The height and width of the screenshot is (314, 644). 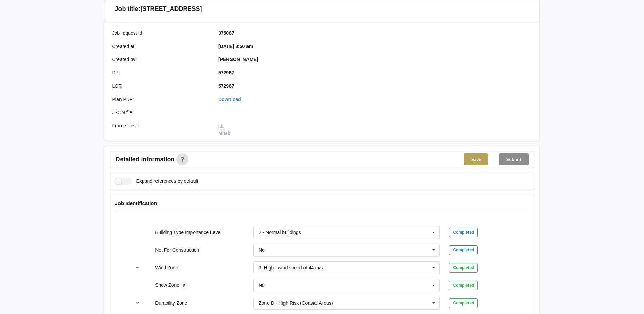 I want to click on label: Building Type Importance Level, so click(x=188, y=233).